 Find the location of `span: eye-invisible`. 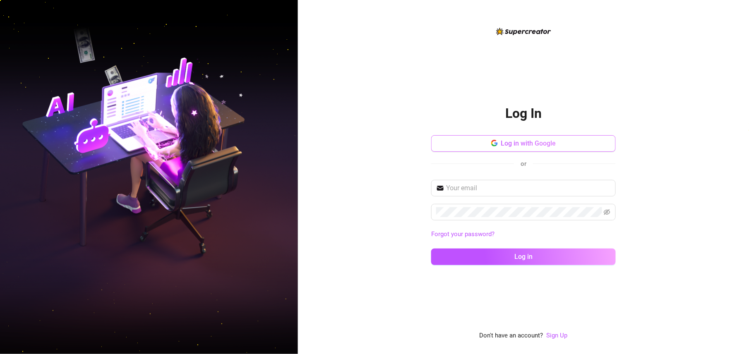

span: eye-invisible is located at coordinates (607, 212).